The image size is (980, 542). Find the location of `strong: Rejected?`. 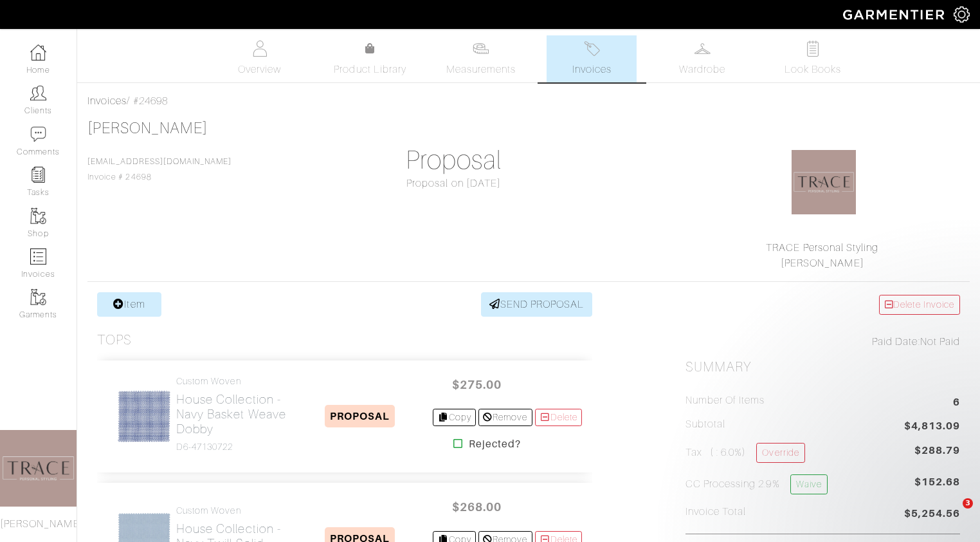

strong: Rejected? is located at coordinates (495, 444).